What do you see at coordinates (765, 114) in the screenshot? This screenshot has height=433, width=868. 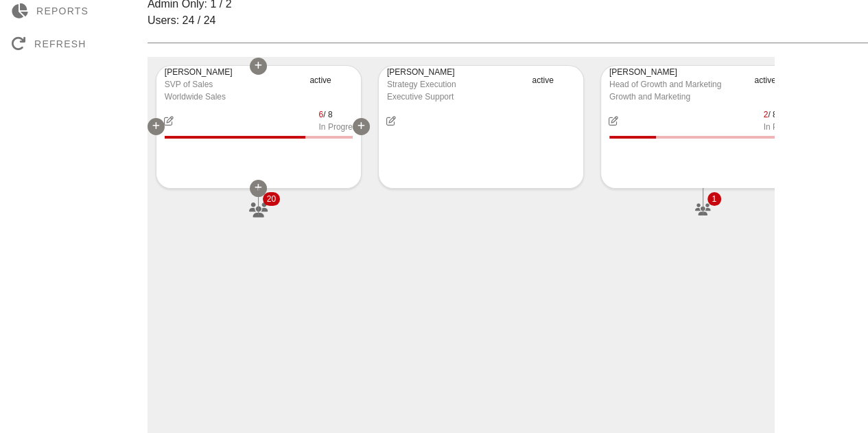 I see `span: 2` at bounding box center [765, 114].